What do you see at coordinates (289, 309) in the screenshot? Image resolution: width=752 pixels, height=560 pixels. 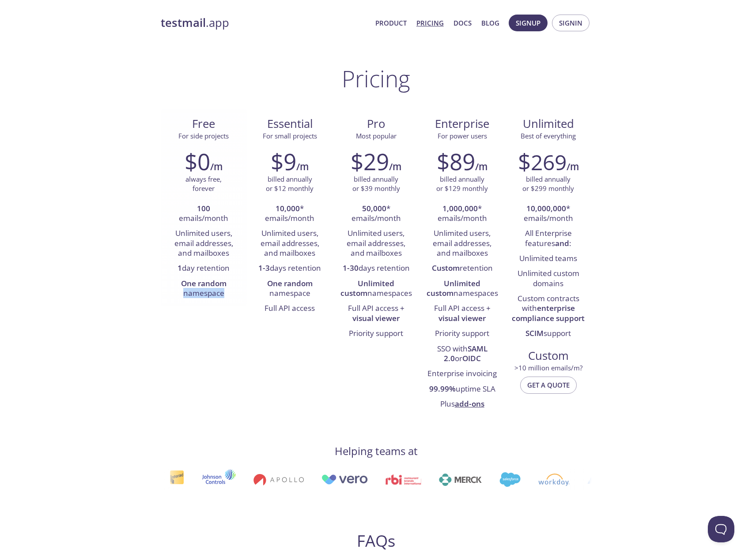 I see `li: Full API access` at bounding box center [289, 309].